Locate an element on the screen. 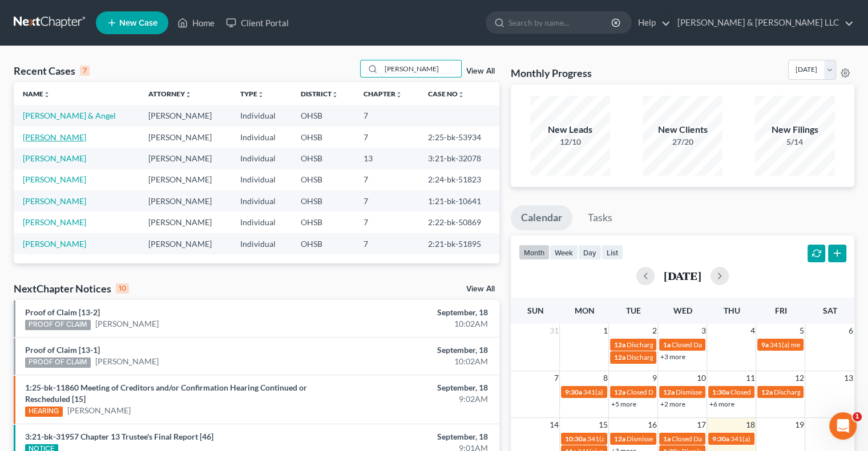  div: NextChapter Notices is located at coordinates (72, 289).